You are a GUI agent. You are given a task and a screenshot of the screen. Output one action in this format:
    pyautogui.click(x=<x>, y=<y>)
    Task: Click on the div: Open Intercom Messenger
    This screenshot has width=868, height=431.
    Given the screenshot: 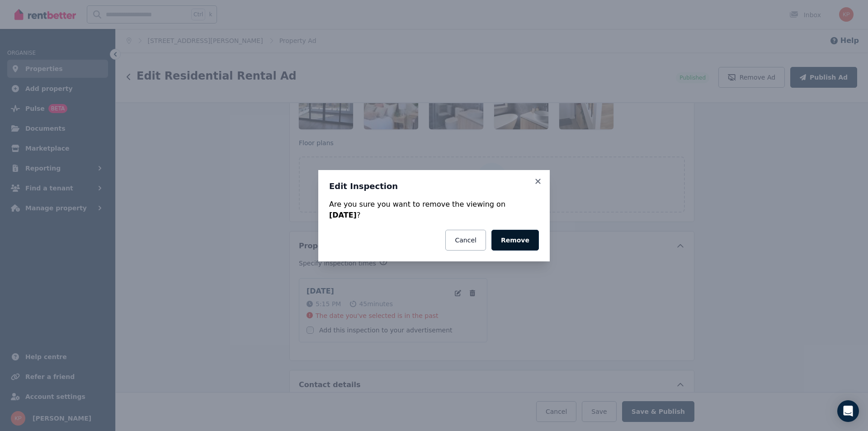 What is the action you would take?
    pyautogui.click(x=848, y=411)
    